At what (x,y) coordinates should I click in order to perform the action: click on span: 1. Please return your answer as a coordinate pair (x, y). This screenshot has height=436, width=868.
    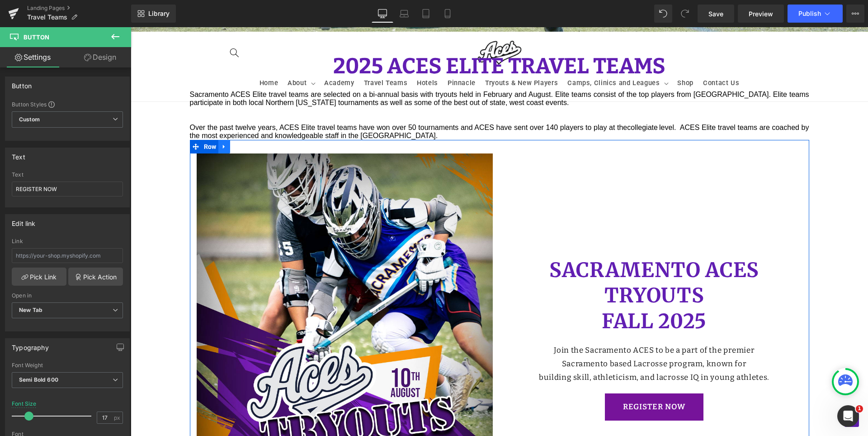
    Looking at the image, I should click on (860, 409).